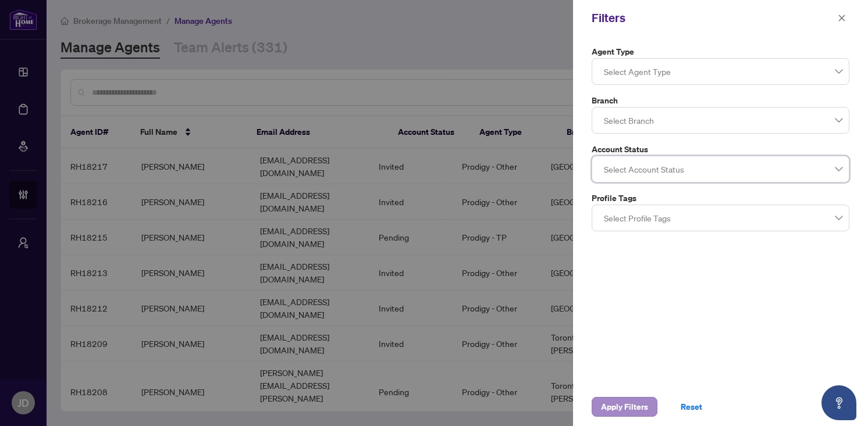 The height and width of the screenshot is (426, 868). What do you see at coordinates (720, 52) in the screenshot?
I see `label: Agent Type` at bounding box center [720, 52].